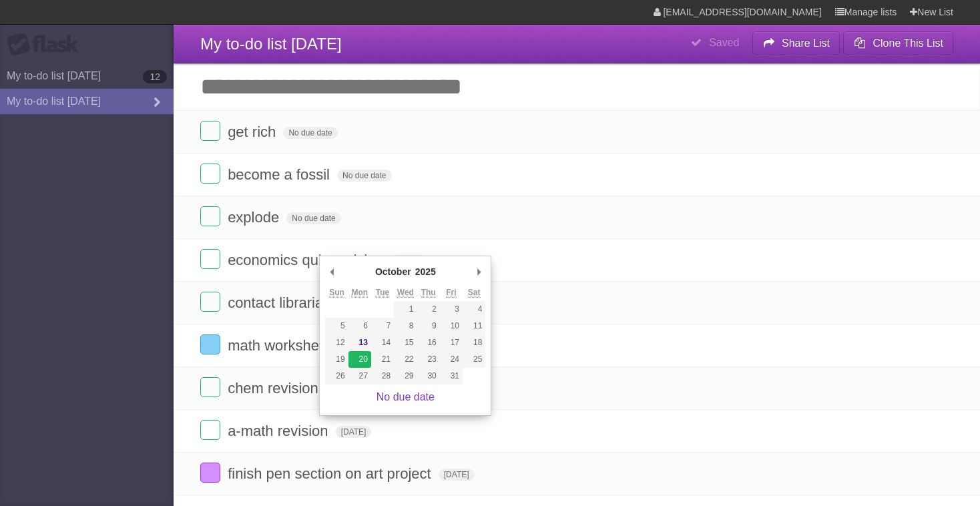  What do you see at coordinates (797, 43) in the screenshot?
I see `button: Share List` at bounding box center [797, 43].